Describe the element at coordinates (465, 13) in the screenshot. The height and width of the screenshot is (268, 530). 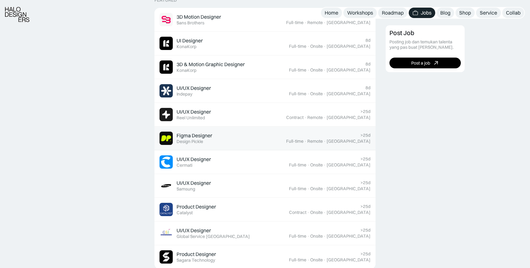
I see `a: Shop` at that location.